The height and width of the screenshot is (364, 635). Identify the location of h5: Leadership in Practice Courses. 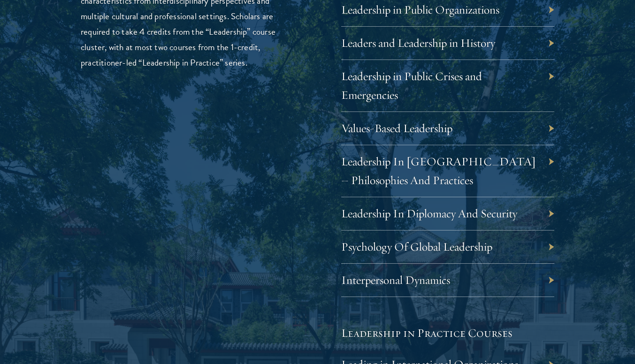
(448, 333).